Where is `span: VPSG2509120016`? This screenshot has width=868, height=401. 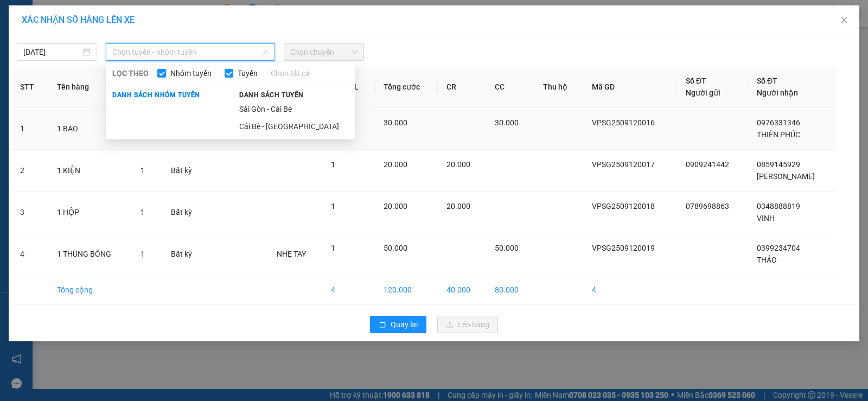 span: VPSG2509120016 is located at coordinates (623, 123).